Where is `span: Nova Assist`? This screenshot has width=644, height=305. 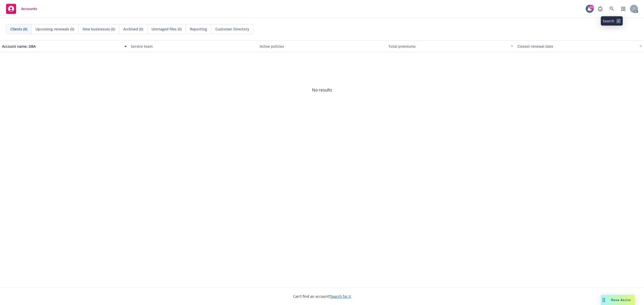 span: Nova Assist is located at coordinates (621, 300).